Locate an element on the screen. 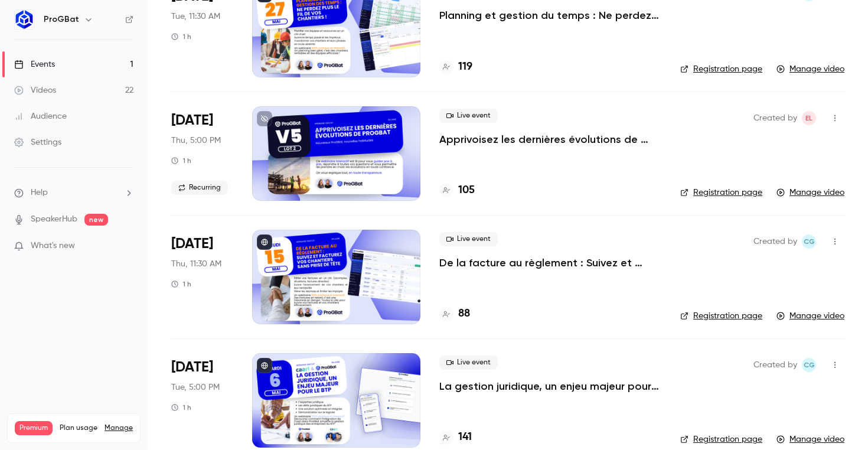  div: Audience is located at coordinates (40, 116).